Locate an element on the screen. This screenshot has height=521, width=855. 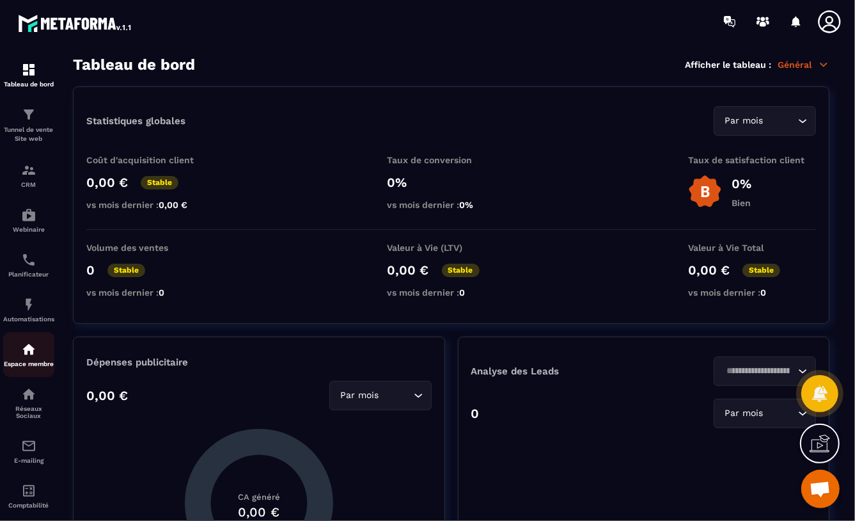
p: Taux de satisfaction client is located at coordinates (752, 160).